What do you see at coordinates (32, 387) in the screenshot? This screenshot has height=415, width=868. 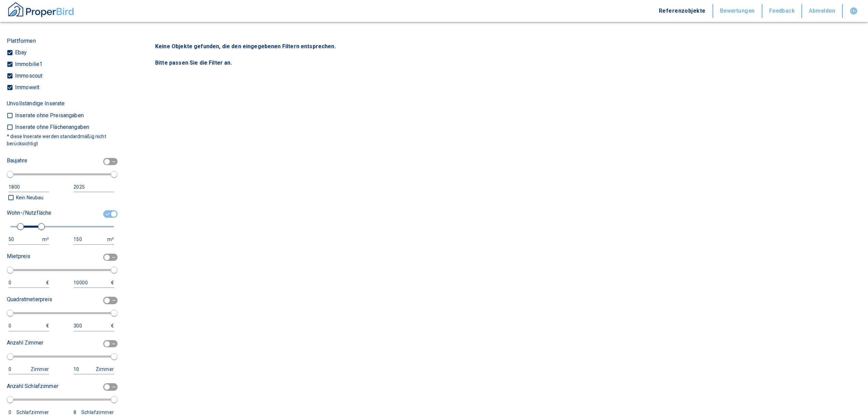 I see `p: Anzahl Schlafzimmer` at bounding box center [32, 387].